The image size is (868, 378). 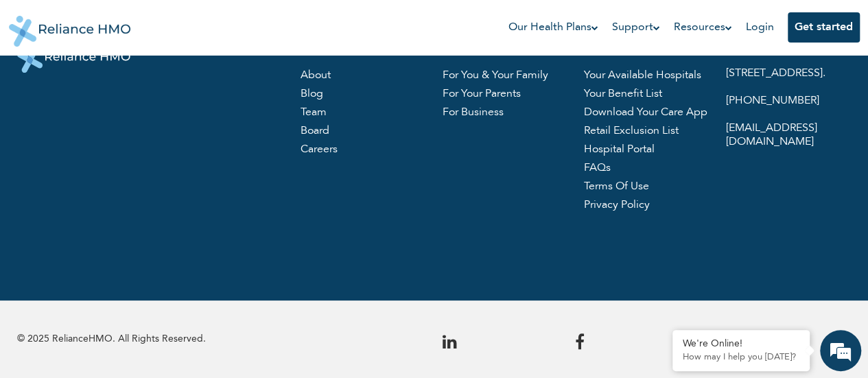 I want to click on a: board, so click(x=315, y=131).